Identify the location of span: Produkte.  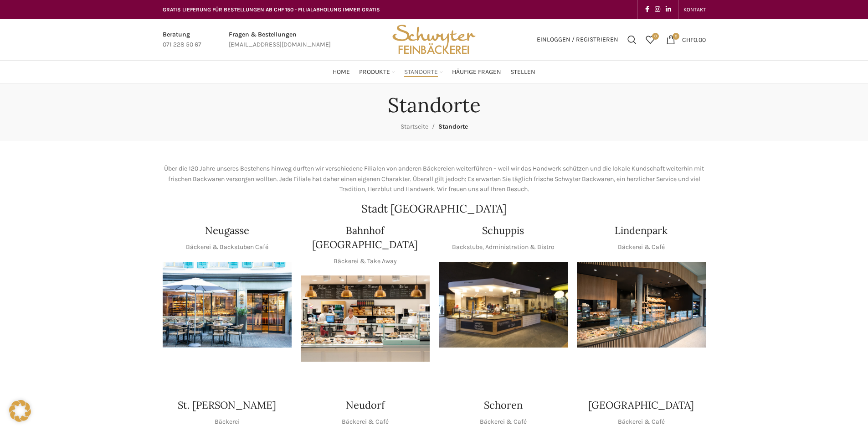
(374, 72).